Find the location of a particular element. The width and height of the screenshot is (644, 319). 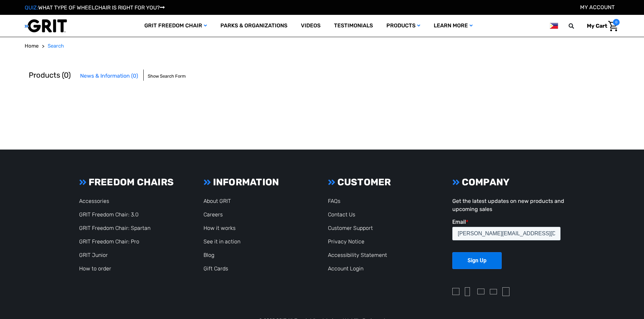

a: Account Login is located at coordinates (346, 269).